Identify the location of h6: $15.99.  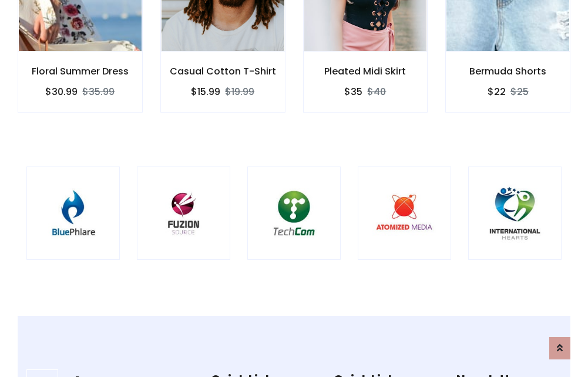
(206, 91).